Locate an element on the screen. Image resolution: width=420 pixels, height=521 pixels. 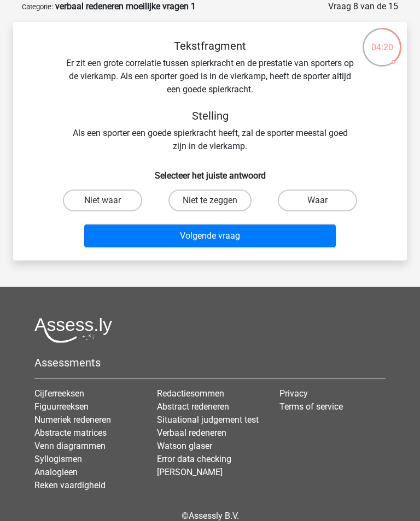
a: Redactiesommen is located at coordinates (190, 393).